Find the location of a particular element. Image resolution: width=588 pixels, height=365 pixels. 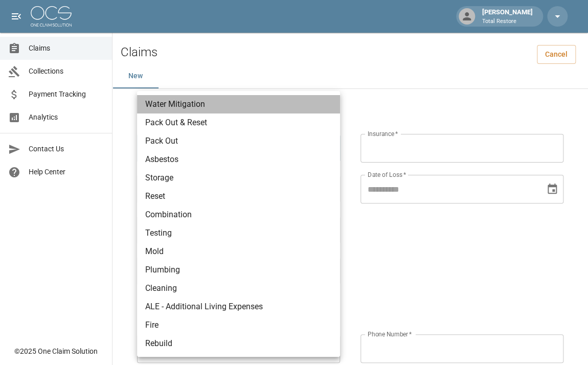

li: Pack Out & Reset is located at coordinates (238, 123).